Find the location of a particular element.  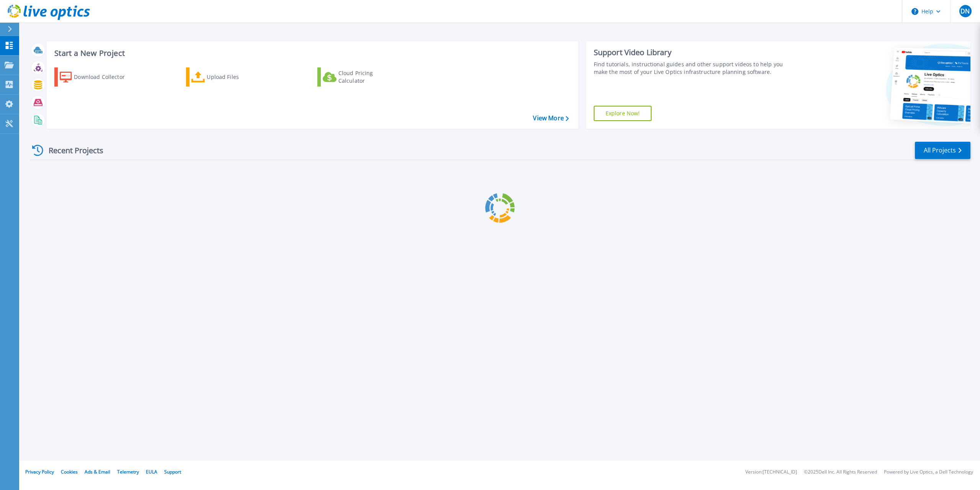

a: All Projects is located at coordinates (943, 150).